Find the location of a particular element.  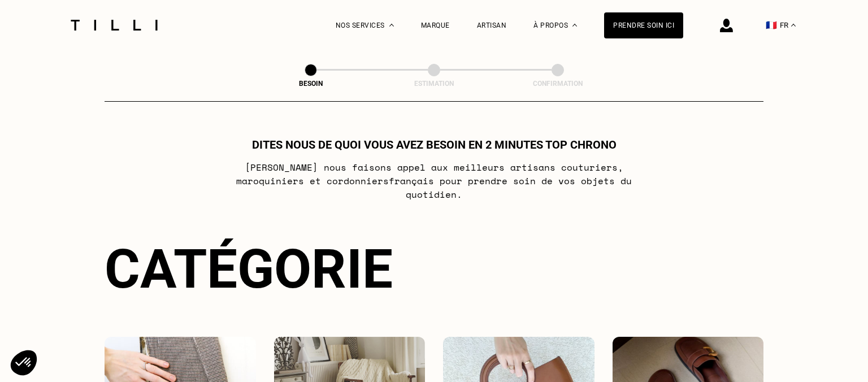

div: Besoin is located at coordinates (311, 84).